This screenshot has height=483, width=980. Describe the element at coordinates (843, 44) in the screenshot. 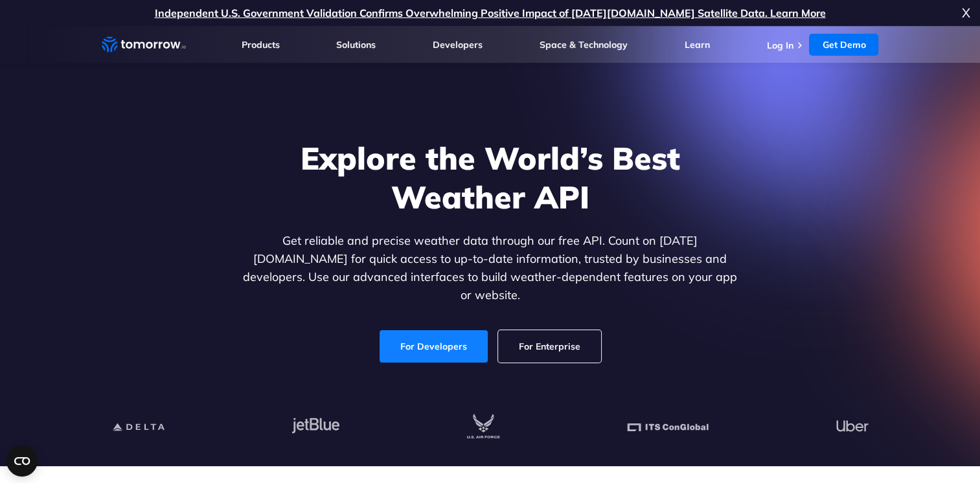

I see `a: Get Demo` at that location.